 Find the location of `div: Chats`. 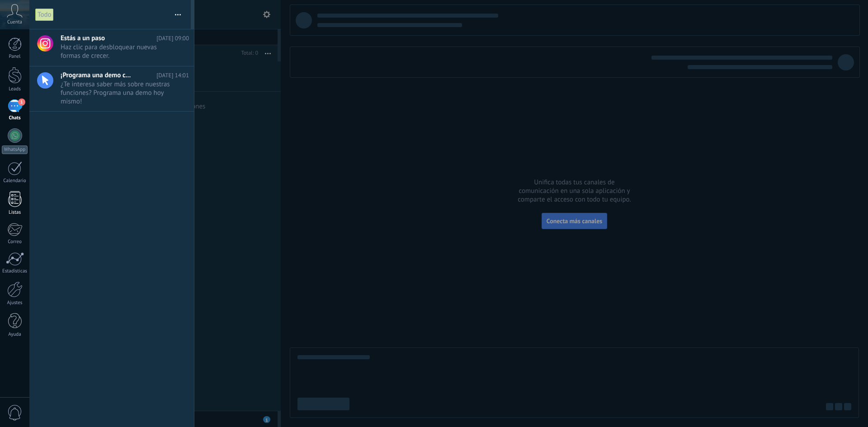

div: Chats is located at coordinates (15, 118).